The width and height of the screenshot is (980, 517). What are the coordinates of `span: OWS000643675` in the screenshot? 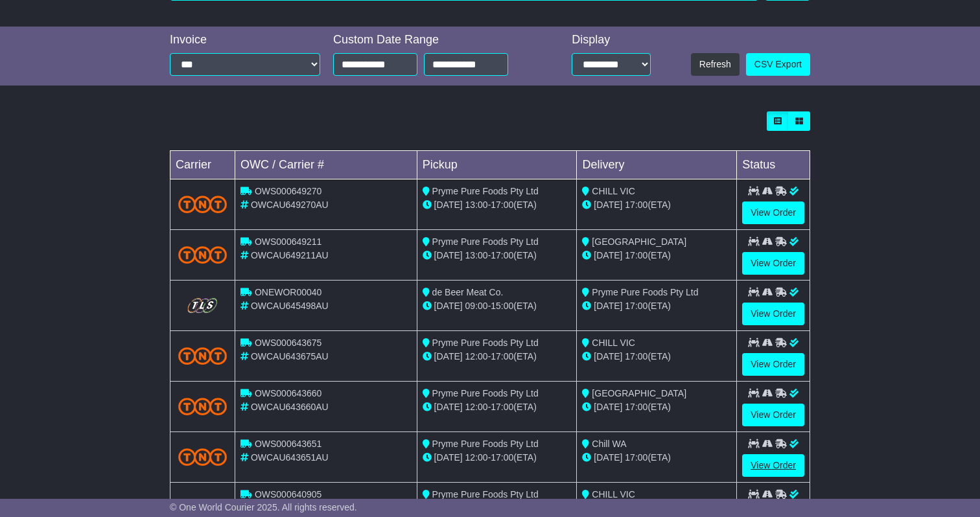 It's located at (288, 343).